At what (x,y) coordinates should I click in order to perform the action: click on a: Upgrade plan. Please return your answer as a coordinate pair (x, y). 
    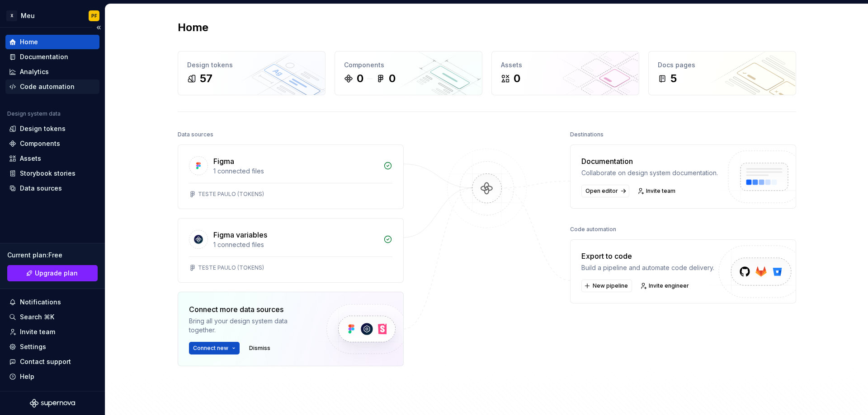
    Looking at the image, I should click on (53, 273).